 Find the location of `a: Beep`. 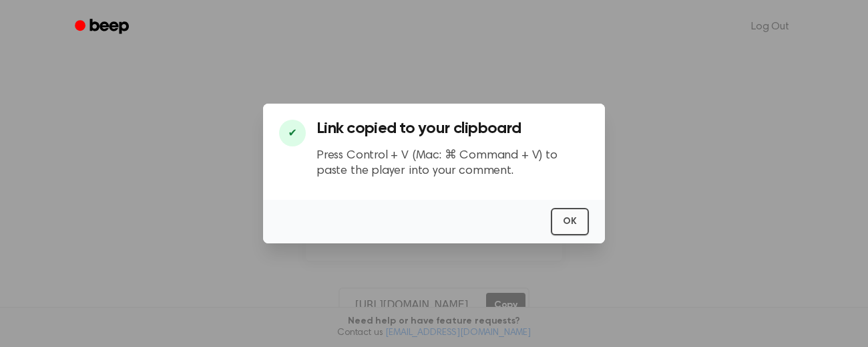

a: Beep is located at coordinates (103, 27).